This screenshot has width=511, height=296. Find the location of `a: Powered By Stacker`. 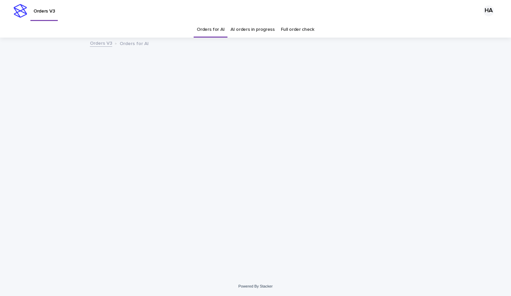

a: Powered By Stacker is located at coordinates (255, 286).